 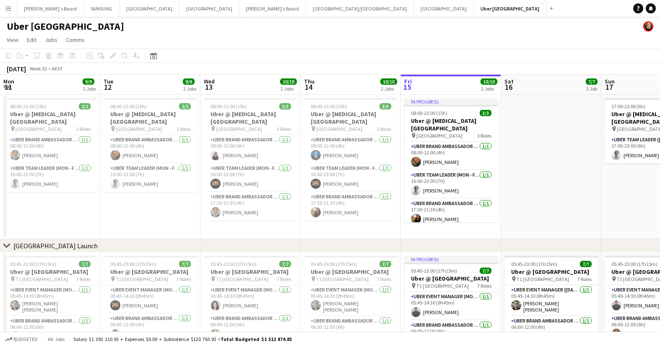 I want to click on div: 1 Job, so click(x=591, y=88).